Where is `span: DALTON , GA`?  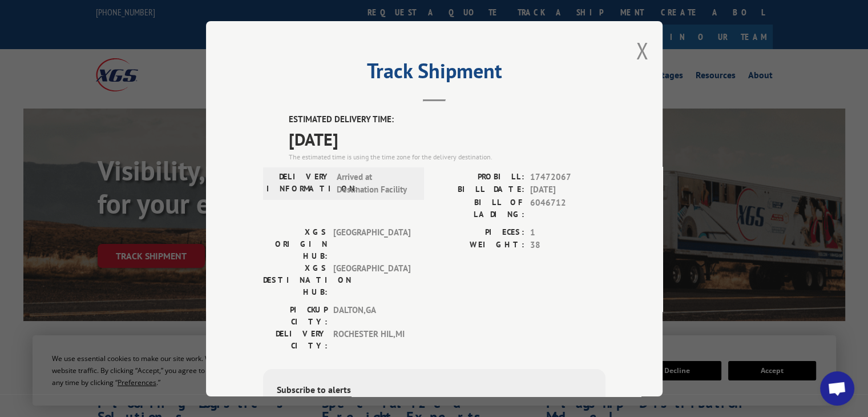 span: DALTON , GA is located at coordinates (372, 315).